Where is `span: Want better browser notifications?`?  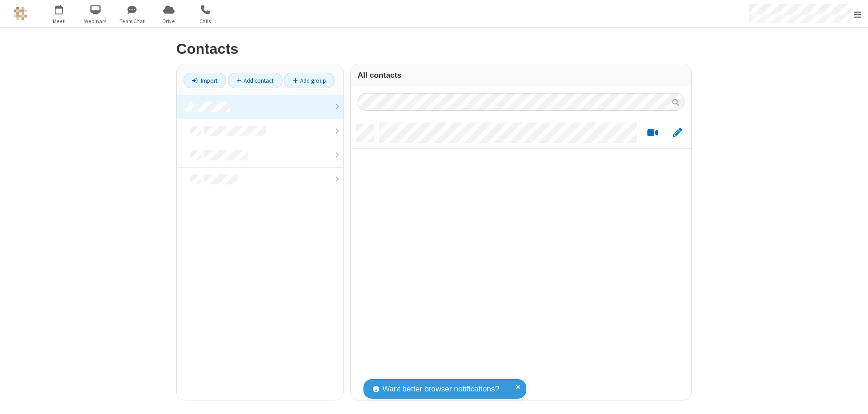
span: Want better browser notifications? is located at coordinates (441, 389).